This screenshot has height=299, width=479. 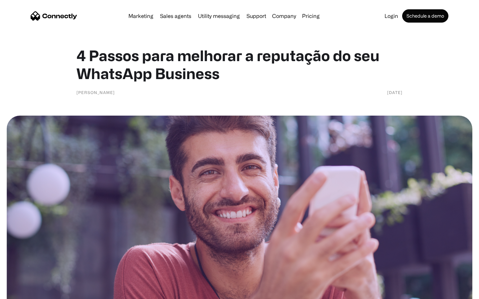 I want to click on div: Company, so click(x=284, y=16).